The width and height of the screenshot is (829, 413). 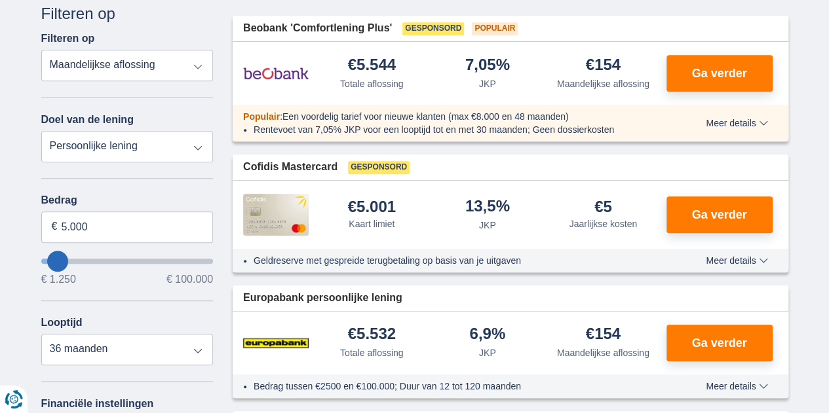 I want to click on div: €5.532, so click(x=371, y=335).